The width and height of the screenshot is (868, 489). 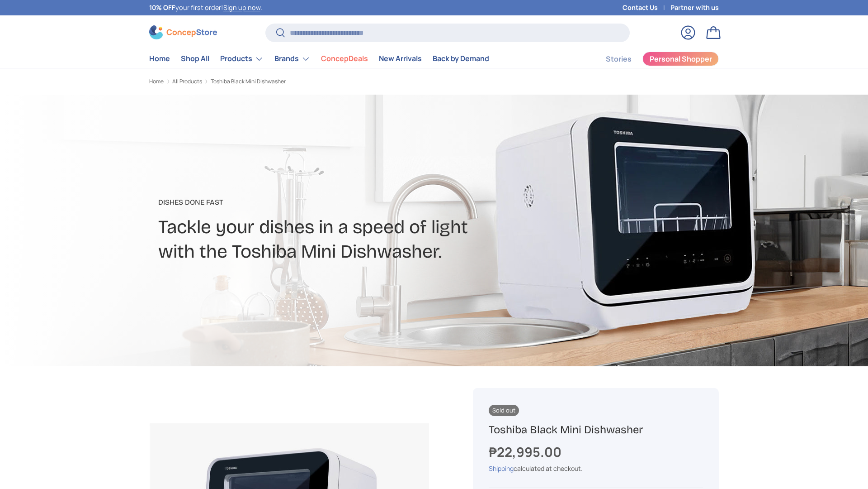 What do you see at coordinates (205, 7) in the screenshot?
I see `p: your first order! .` at bounding box center [205, 7].